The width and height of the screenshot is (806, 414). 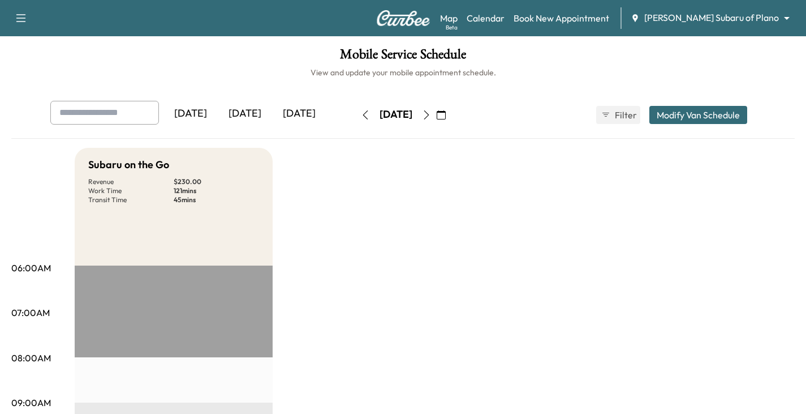 I want to click on p: 06:00AM, so click(x=31, y=268).